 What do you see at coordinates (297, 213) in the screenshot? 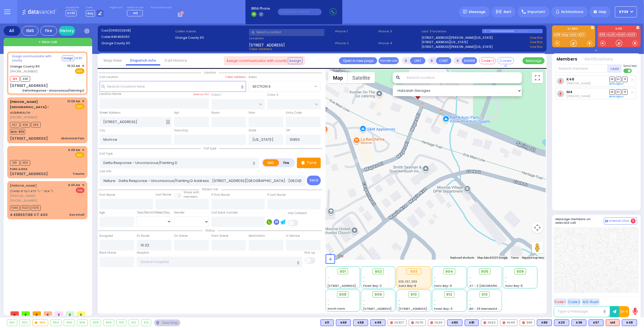
I see `label: Use Callback` at bounding box center [297, 213].